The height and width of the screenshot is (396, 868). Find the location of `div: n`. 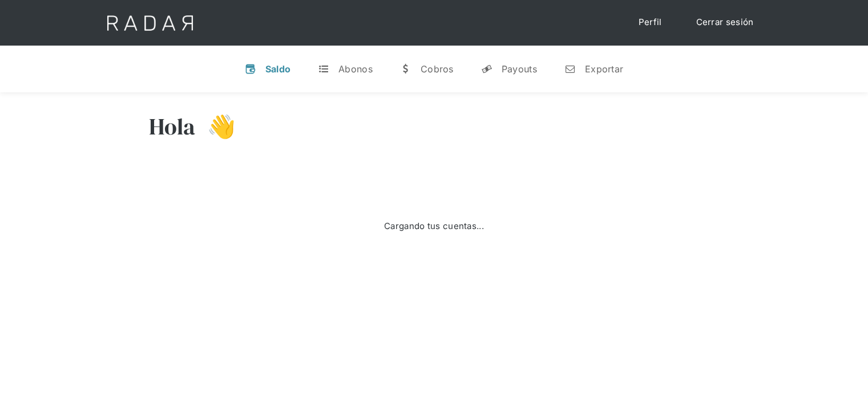

div: n is located at coordinates (570, 69).